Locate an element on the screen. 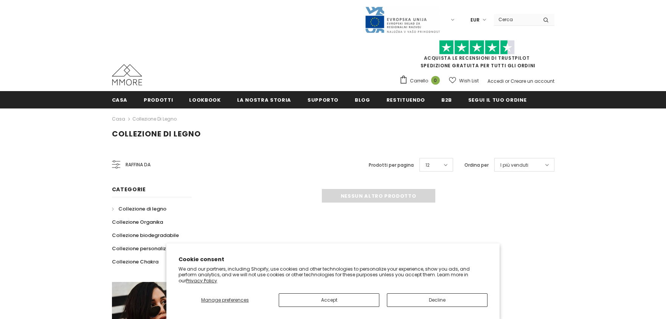 The height and width of the screenshot is (319, 666). img: Casi MMORE is located at coordinates (127, 75).